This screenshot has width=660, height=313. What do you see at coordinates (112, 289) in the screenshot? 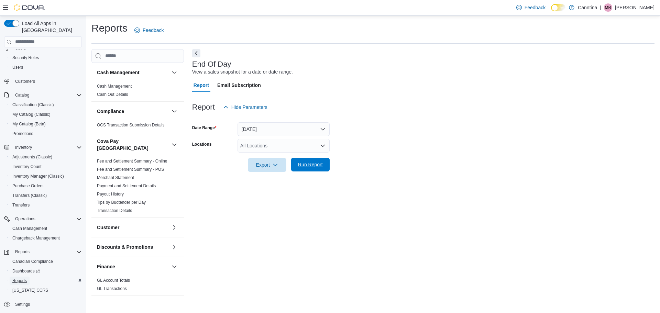
I see `a: GL Transactions` at bounding box center [112, 289].